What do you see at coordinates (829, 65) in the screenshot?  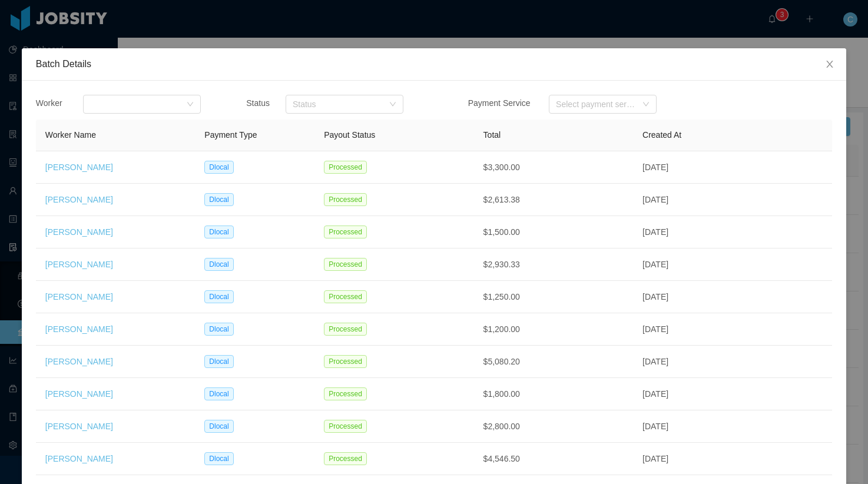 I see `button: Close` at bounding box center [829, 65].